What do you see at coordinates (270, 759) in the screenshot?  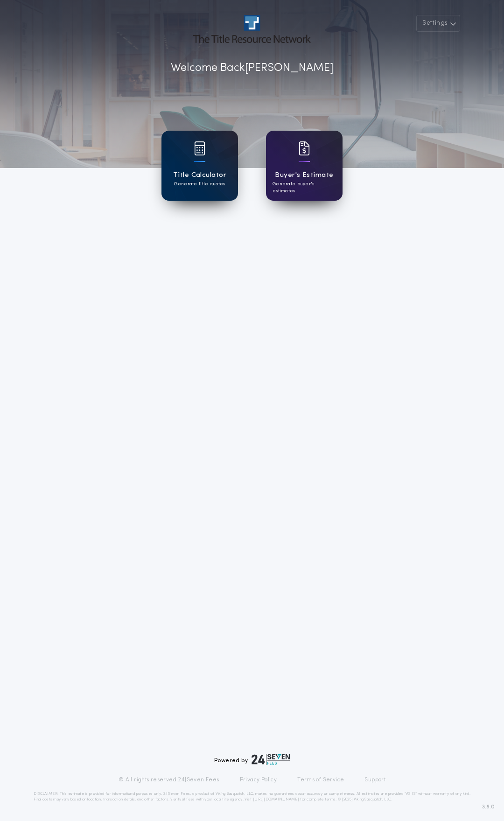 I see `img: logo` at bounding box center [270, 759].